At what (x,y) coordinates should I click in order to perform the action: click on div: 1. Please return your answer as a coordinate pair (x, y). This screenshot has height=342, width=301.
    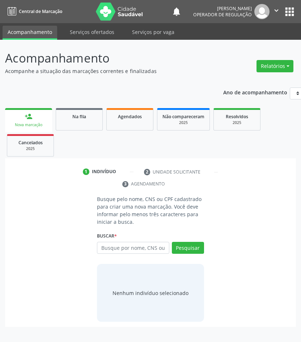
    Looking at the image, I should click on (86, 172).